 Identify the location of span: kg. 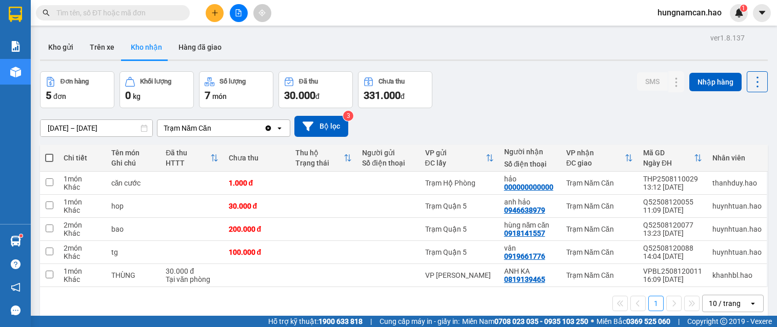
(136, 96).